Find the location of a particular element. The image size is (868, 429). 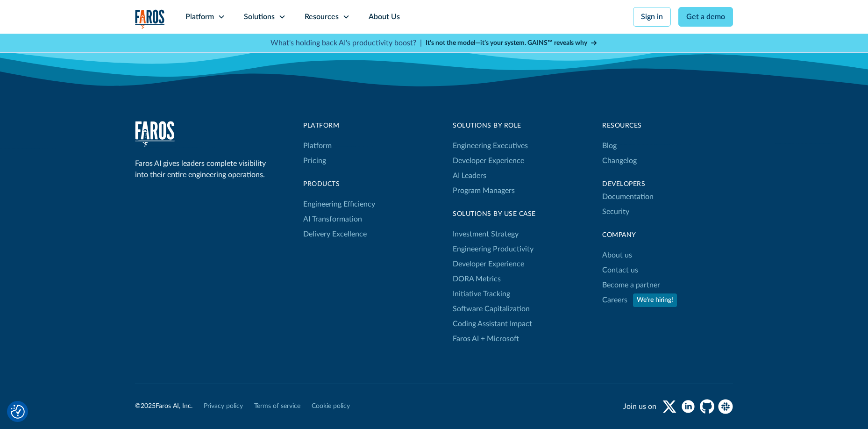

a: Software Capitalization is located at coordinates (491, 309).